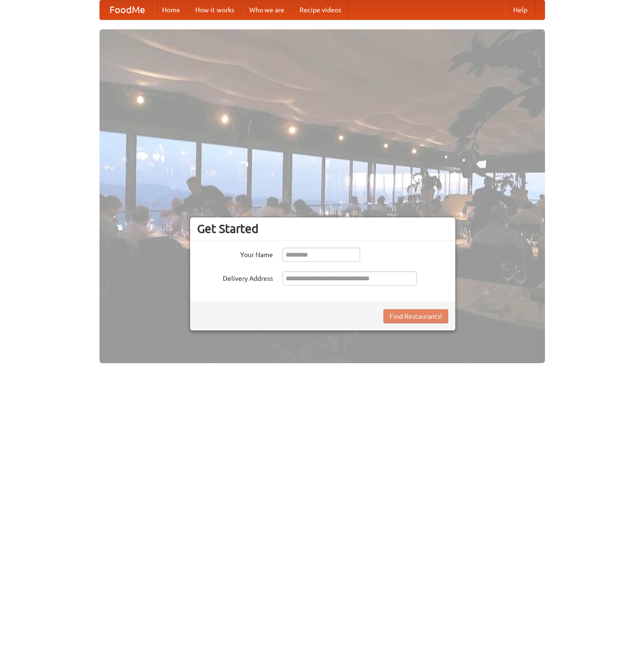  What do you see at coordinates (267, 10) in the screenshot?
I see `a: Who we are` at bounding box center [267, 10].